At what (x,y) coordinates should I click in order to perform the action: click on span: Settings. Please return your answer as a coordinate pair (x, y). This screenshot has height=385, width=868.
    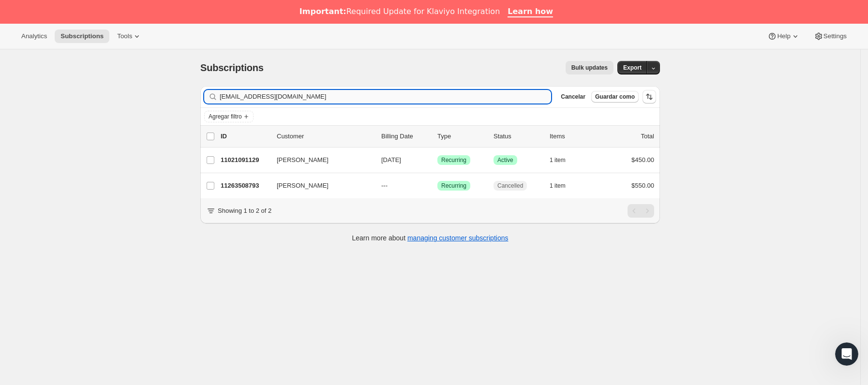
    Looking at the image, I should click on (835, 36).